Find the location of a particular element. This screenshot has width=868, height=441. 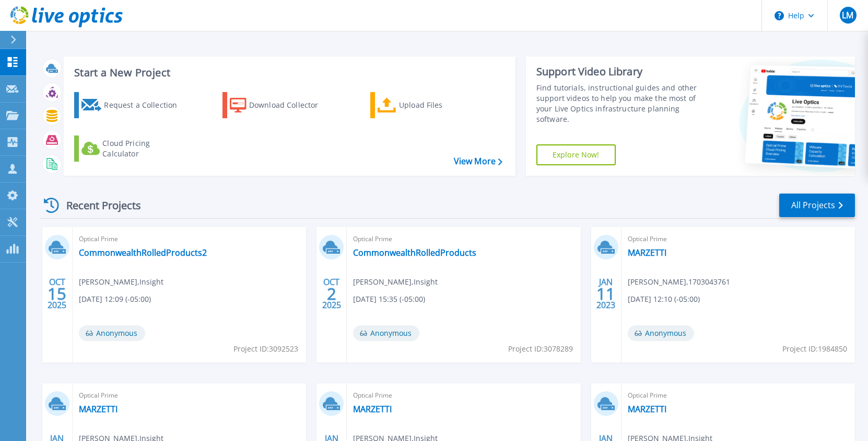

span: 11 is located at coordinates (606, 293).